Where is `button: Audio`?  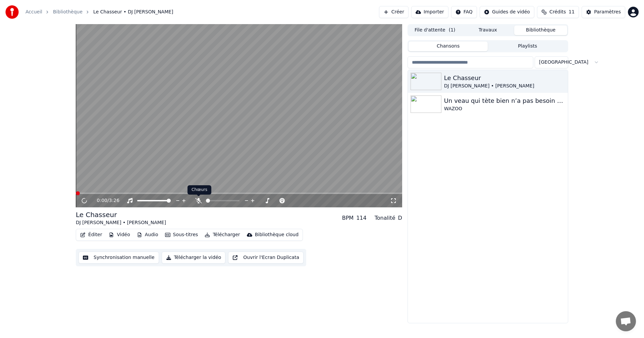 button: Audio is located at coordinates (147, 235).